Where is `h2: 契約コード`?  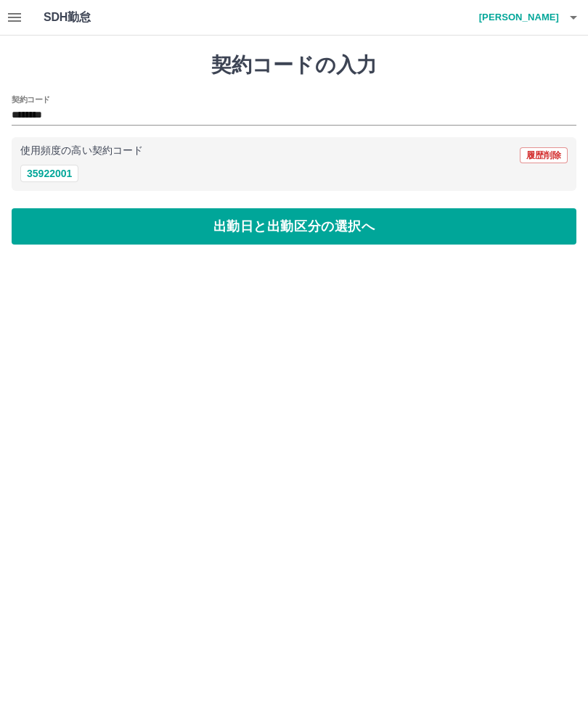 h2: 契約コード is located at coordinates (31, 99).